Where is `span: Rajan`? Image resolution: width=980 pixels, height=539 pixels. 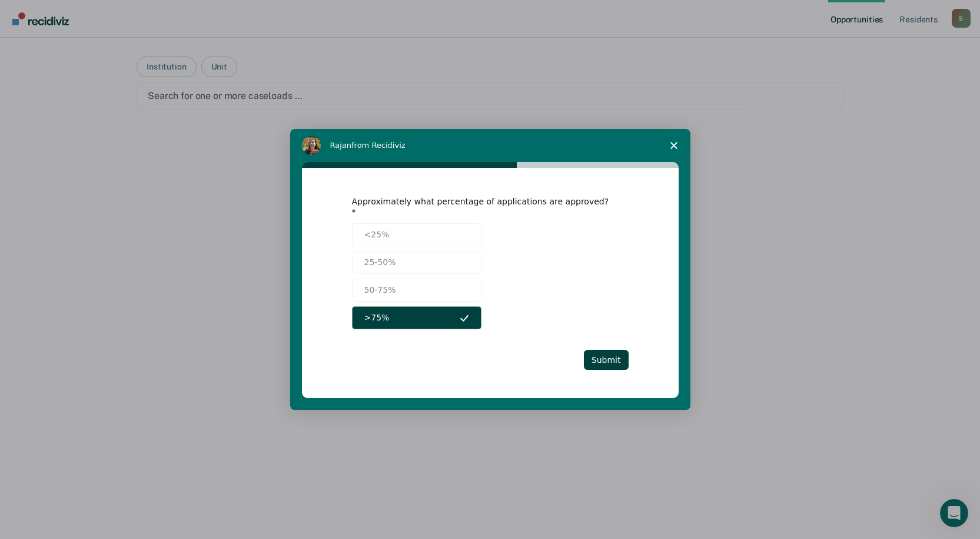
span: Rajan is located at coordinates (341, 145).